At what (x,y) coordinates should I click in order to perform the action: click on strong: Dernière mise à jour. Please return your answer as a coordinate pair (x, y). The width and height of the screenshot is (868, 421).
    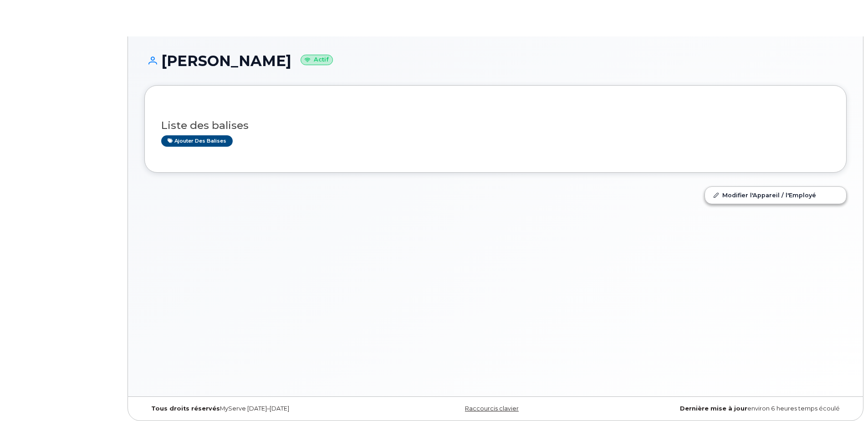
    Looking at the image, I should click on (714, 408).